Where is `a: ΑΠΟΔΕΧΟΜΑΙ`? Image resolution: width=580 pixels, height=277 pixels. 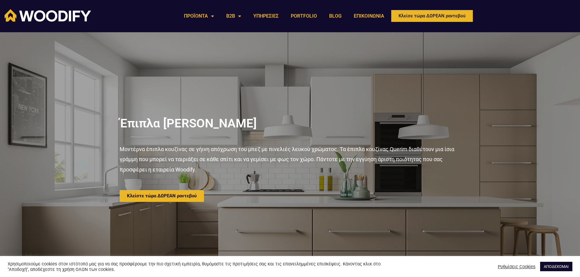 a: ΑΠΟΔΕΧΟΜΑΙ is located at coordinates (556, 267).